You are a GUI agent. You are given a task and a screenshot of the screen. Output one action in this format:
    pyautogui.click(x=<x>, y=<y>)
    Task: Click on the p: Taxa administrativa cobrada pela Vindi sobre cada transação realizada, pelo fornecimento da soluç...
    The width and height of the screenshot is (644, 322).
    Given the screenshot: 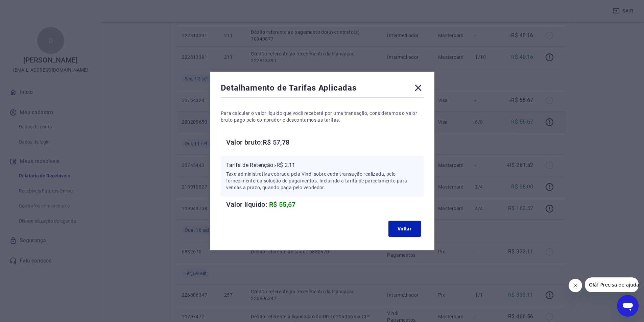 What is the action you would take?
    pyautogui.click(x=322, y=180)
    